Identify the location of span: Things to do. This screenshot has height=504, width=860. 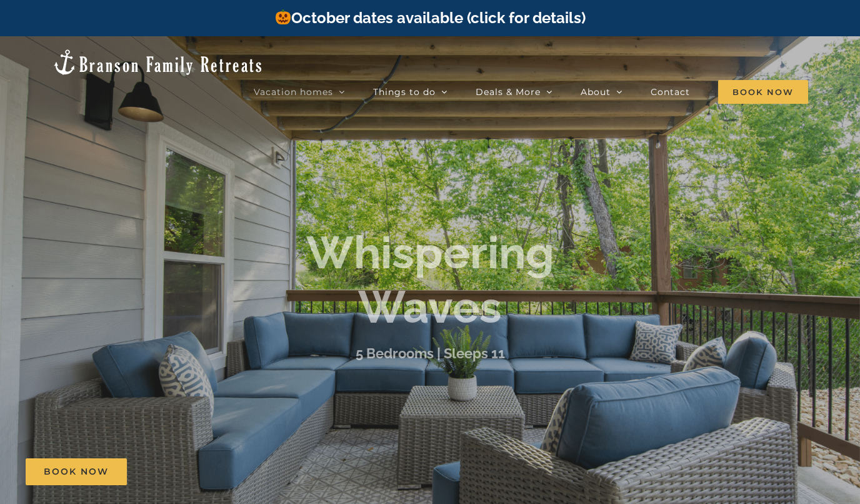
(405, 92).